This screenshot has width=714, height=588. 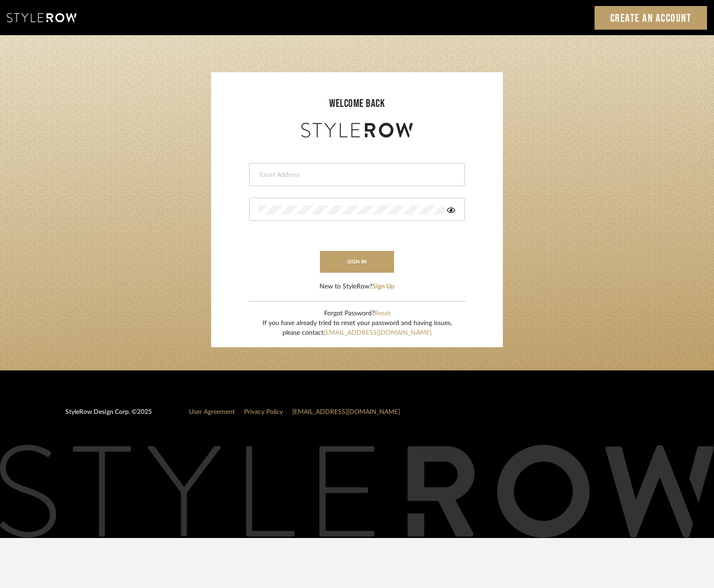 What do you see at coordinates (383, 287) in the screenshot?
I see `button: Sign Up` at bounding box center [383, 287].